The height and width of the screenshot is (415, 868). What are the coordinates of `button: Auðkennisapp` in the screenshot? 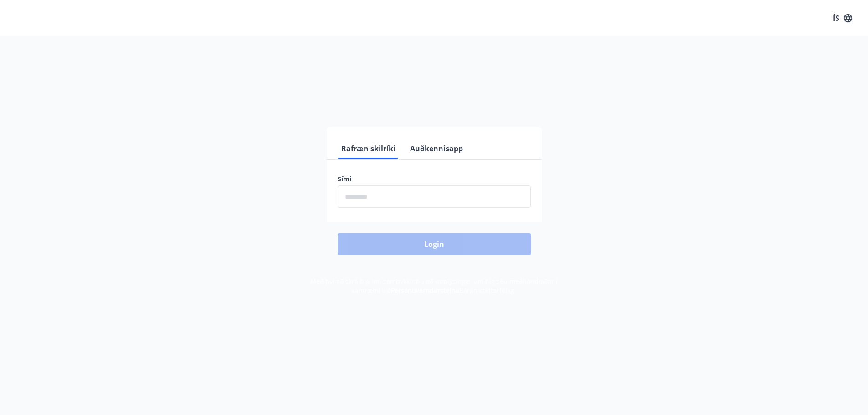 It's located at (437, 148).